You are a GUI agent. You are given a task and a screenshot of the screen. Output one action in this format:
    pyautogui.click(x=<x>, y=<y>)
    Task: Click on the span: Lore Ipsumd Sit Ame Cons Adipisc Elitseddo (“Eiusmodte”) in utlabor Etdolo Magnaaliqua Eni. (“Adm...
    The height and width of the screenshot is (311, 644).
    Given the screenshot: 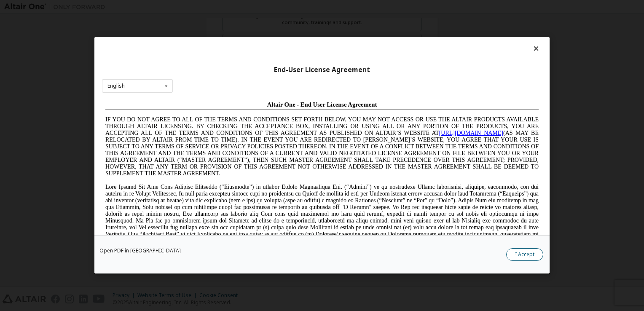 What is the action you would take?
    pyautogui.click(x=220, y=116)
    